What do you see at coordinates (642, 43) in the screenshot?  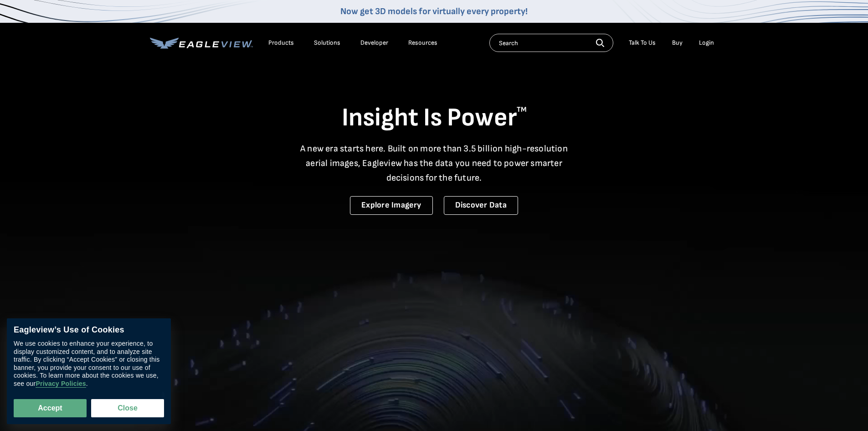 I see `div: Talk To Us` at bounding box center [642, 43].